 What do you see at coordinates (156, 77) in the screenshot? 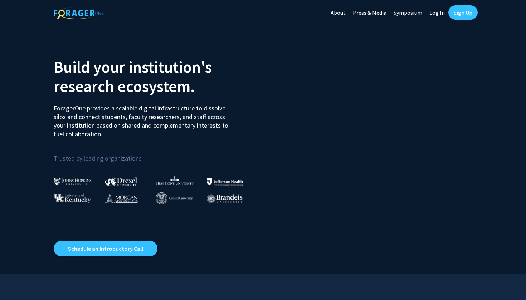
I see `h2: Build your institution's research ecosystem.` at bounding box center [156, 77].